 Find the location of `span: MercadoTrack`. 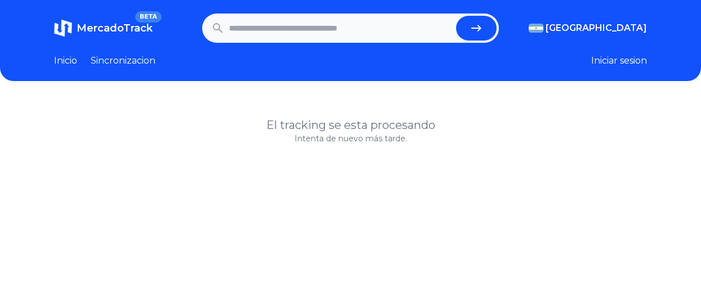

span: MercadoTrack is located at coordinates (114, 28).